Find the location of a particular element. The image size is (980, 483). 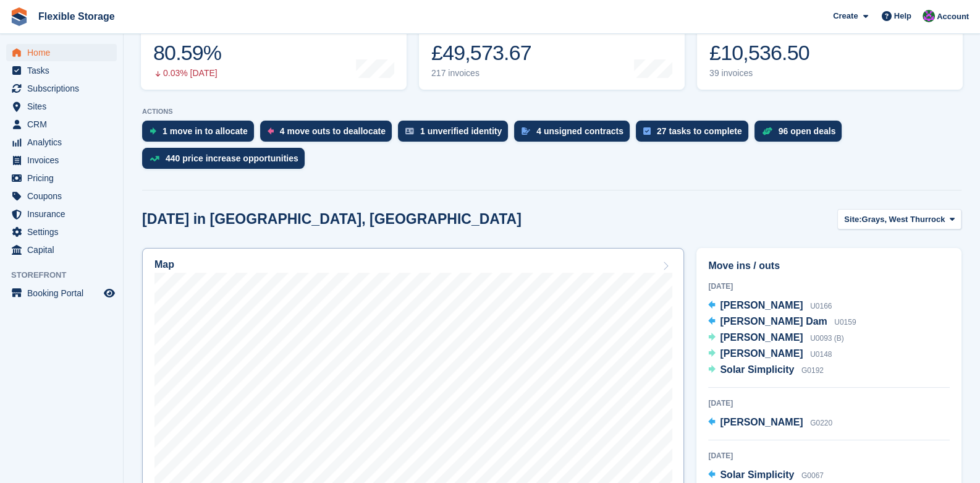

img: verify_identity-adf6edd0f0f0b5bbfe63781bf79b02c33cf7c696d77639b501bdc392416b5a36.svg is located at coordinates (410, 131).